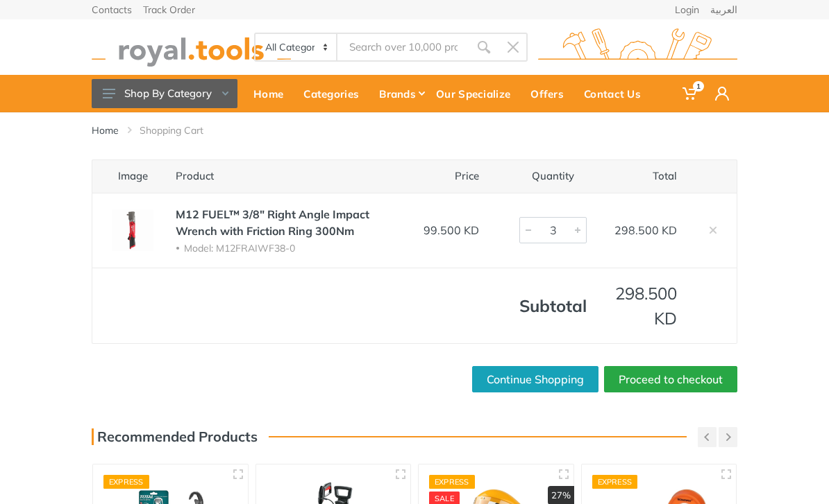 The width and height of the screenshot is (829, 504). What do you see at coordinates (334, 94) in the screenshot?
I see `a: Categories` at bounding box center [334, 94].